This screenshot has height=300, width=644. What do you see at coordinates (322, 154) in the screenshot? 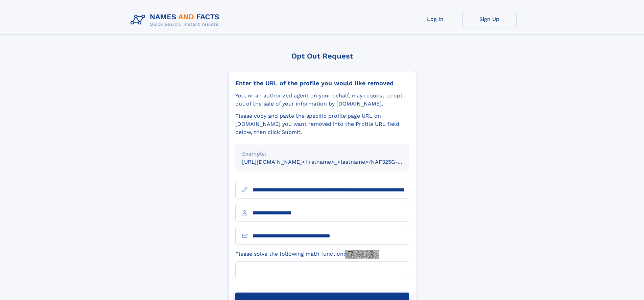
I see `div: Example:` at bounding box center [322, 154].